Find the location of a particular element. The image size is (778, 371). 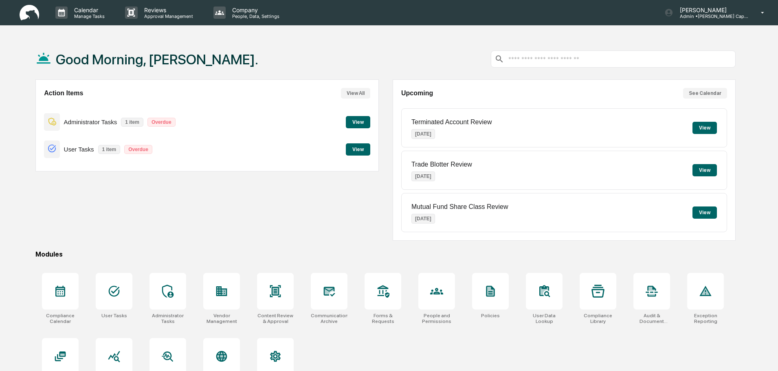

h2: Upcoming is located at coordinates (417, 93).